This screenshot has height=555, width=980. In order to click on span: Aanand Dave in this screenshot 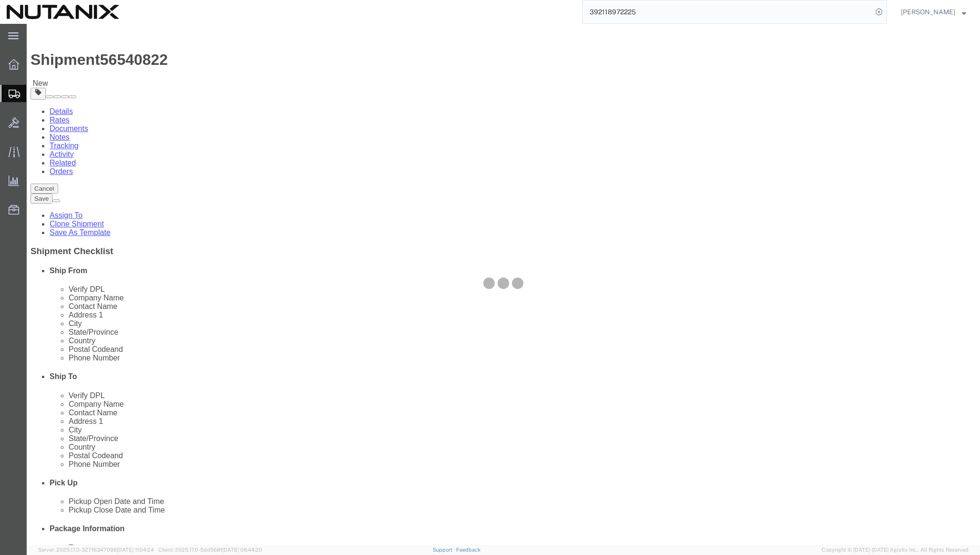, I will do `click(928, 12)`.